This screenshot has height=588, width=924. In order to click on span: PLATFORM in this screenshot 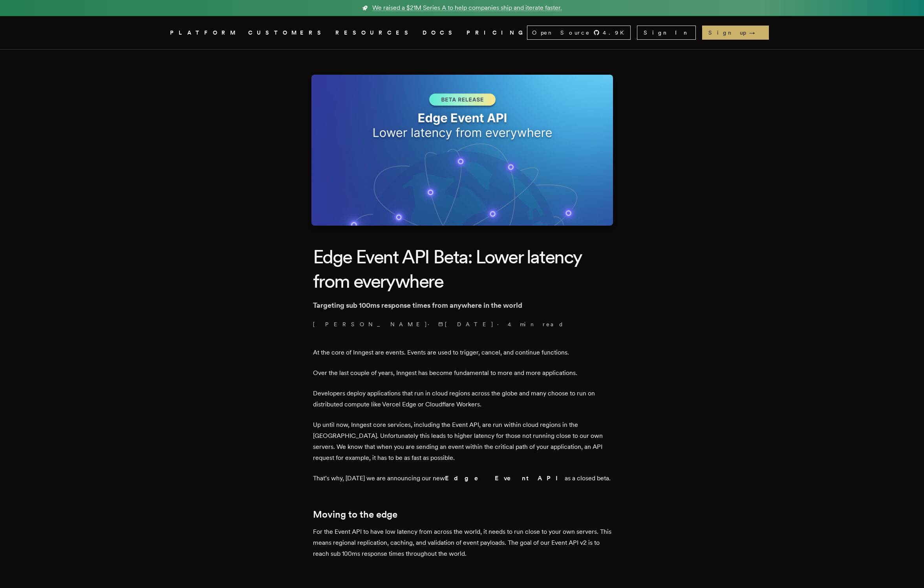, I will do `click(205, 32)`.